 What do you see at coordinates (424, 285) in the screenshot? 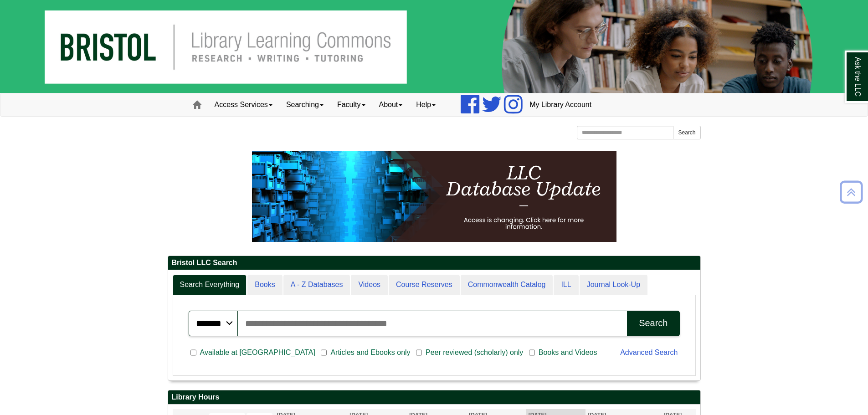
I see `a: Course Reserves` at bounding box center [424, 285].